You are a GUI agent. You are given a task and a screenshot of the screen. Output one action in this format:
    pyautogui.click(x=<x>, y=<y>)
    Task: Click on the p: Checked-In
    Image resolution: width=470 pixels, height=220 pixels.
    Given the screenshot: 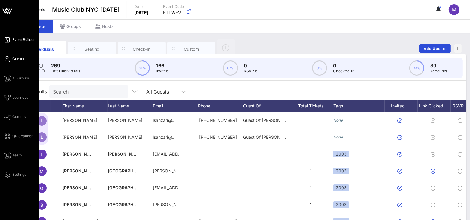 What is the action you would take?
    pyautogui.click(x=343, y=71)
    